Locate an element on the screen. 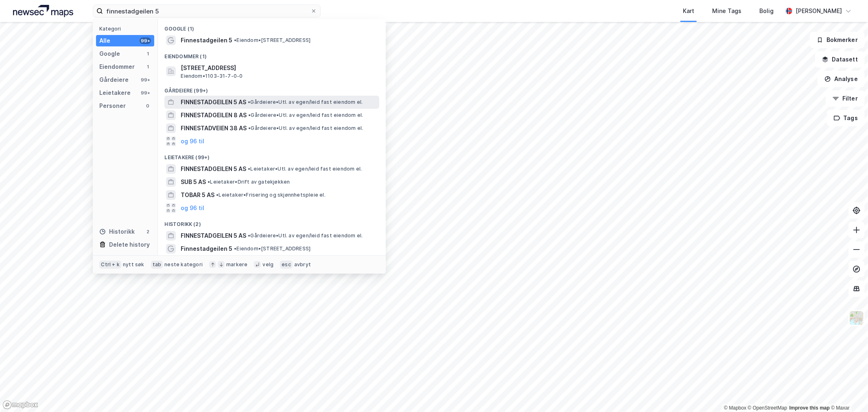 The width and height of the screenshot is (868, 412). div: Eiendommer is located at coordinates (116, 67).